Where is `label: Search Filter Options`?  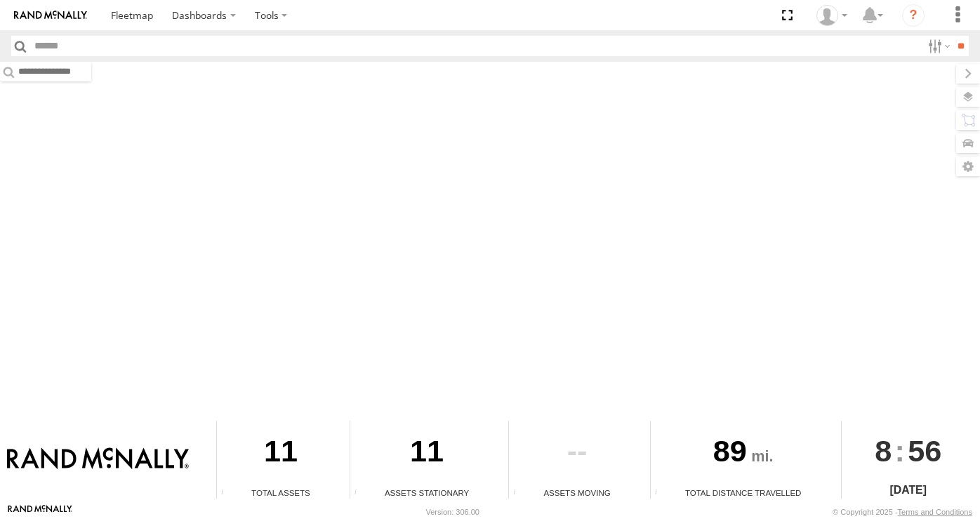 label: Search Filter Options is located at coordinates (937, 45).